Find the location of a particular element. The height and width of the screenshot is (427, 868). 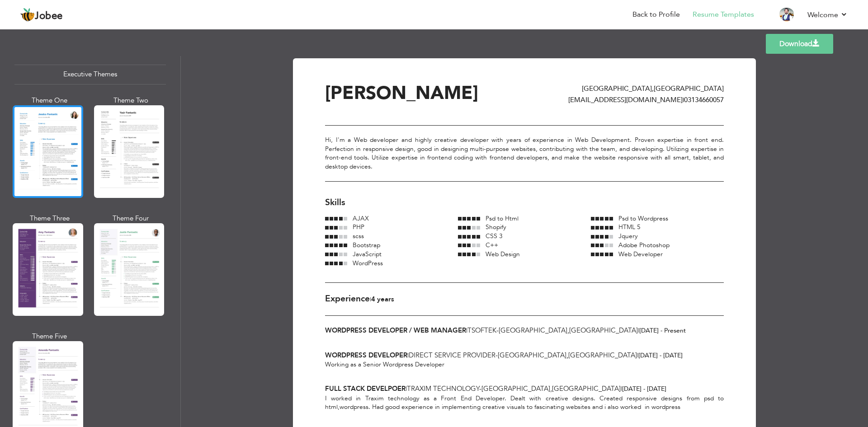

div: Theme Two is located at coordinates (131, 100).